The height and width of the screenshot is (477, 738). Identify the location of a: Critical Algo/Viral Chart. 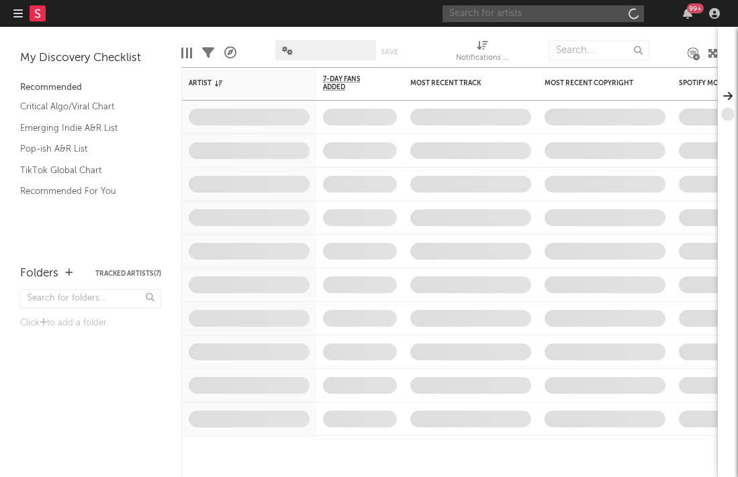
(84, 107).